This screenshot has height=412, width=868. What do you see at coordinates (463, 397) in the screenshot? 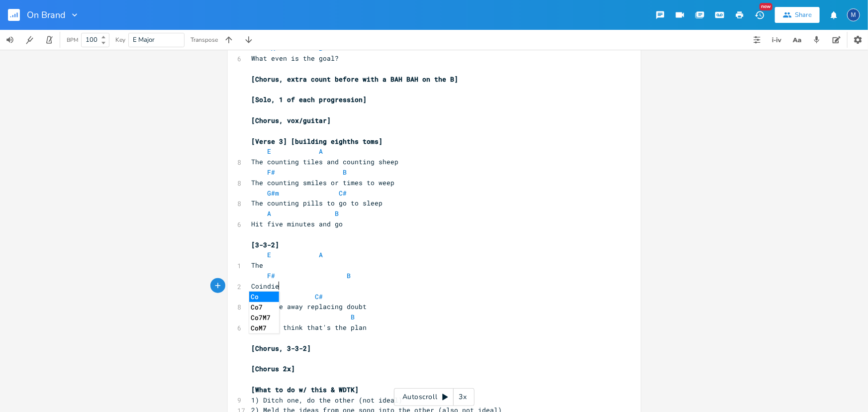
I see `div: 3x` at bounding box center [463, 397].